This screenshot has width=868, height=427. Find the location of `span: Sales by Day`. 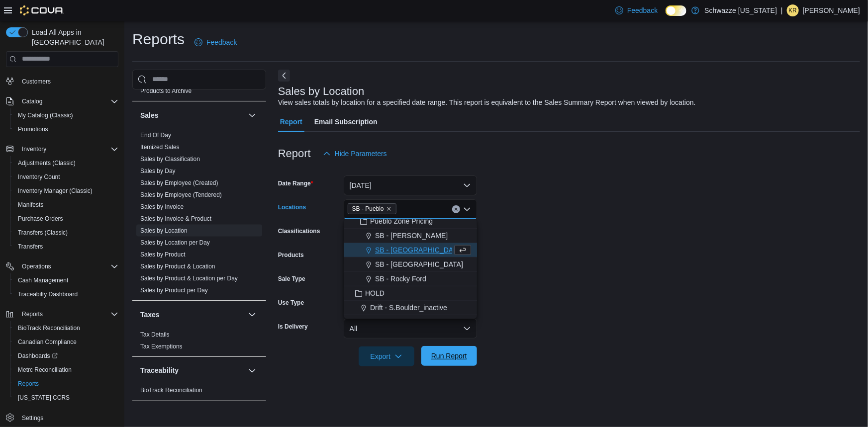

span: Sales by Day is located at coordinates (158, 171).